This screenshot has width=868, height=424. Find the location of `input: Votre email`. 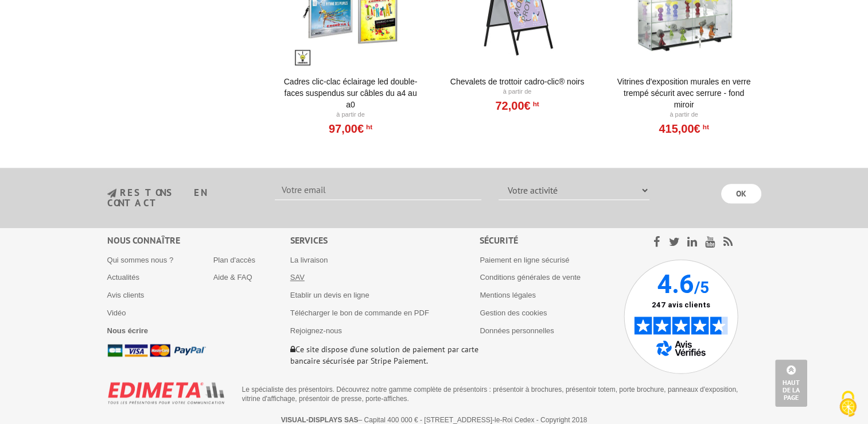

input: Votre email is located at coordinates (378, 190).